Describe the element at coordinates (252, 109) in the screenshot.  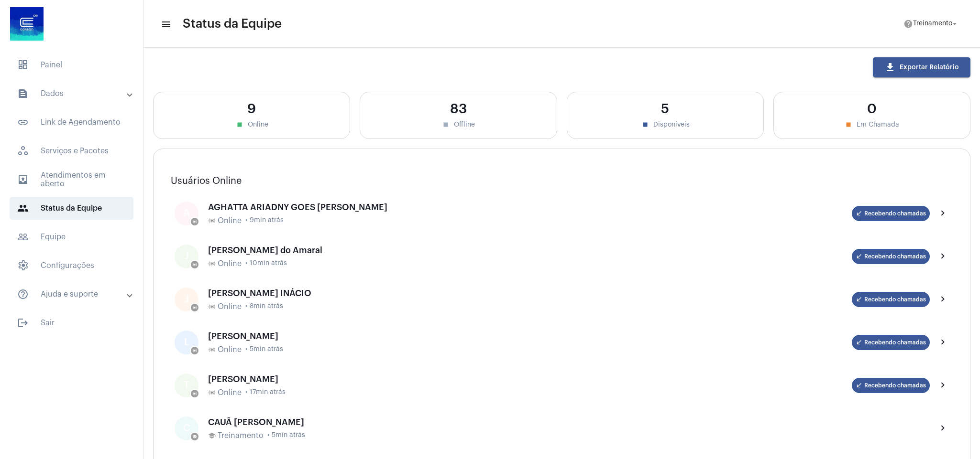
I see `div: 9` at that location.